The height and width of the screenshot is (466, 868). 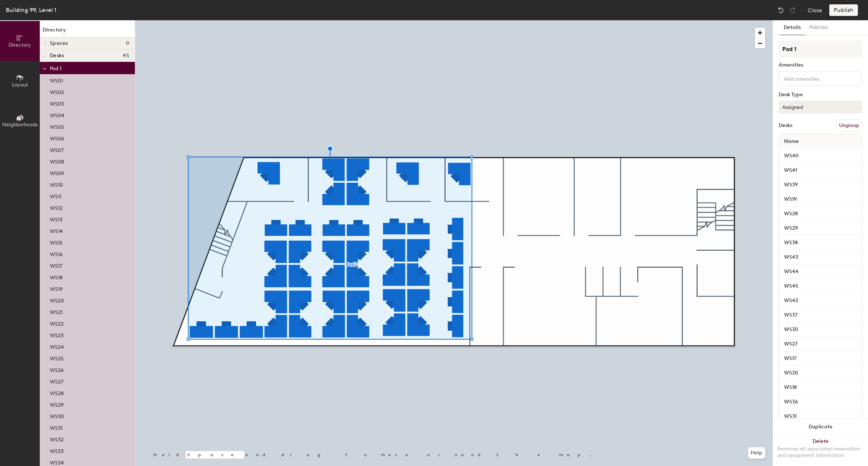 What do you see at coordinates (57, 415) in the screenshot?
I see `p: WS30` at bounding box center [57, 415].